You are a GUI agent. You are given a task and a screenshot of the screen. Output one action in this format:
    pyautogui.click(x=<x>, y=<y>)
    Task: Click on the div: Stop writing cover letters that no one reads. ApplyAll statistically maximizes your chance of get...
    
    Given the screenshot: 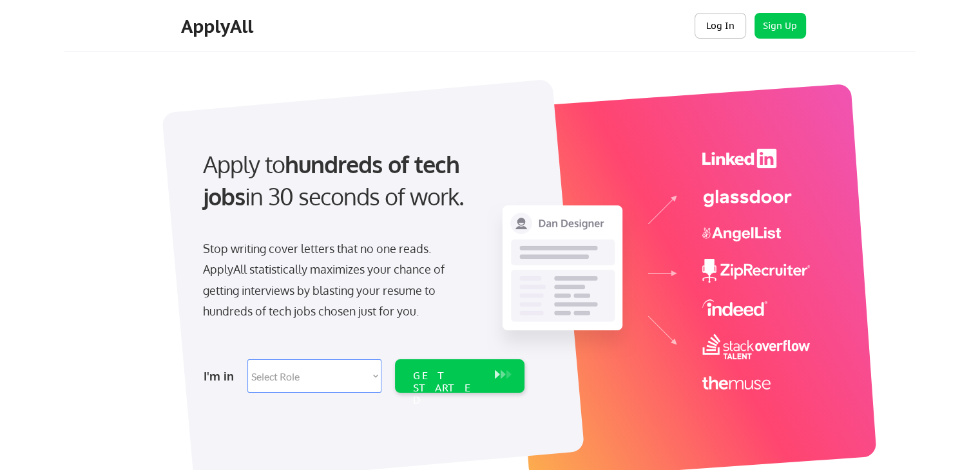 What is the action you would take?
    pyautogui.click(x=335, y=280)
    